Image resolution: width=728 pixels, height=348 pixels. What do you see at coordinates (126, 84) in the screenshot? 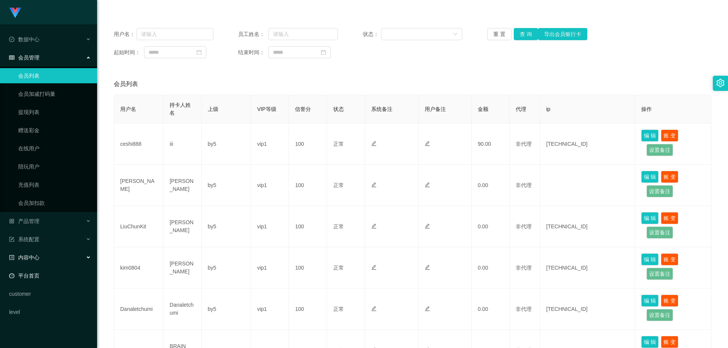
I see `span: 会员列表` at bounding box center [126, 84].